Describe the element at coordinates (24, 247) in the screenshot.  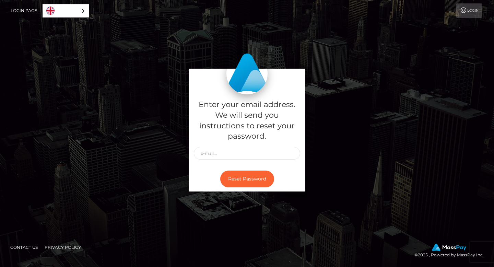
I see `a: Contact Us` at that location.